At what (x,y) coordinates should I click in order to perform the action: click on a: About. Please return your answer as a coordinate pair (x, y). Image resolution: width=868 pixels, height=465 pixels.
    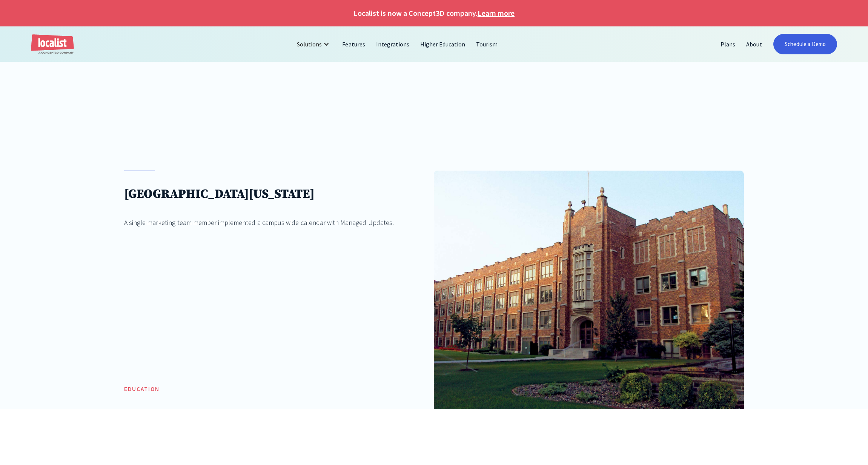
    Looking at the image, I should click on (754, 44).